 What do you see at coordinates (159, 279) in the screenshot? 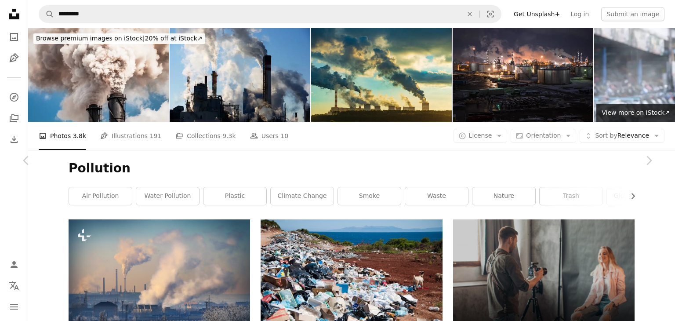
I see `a: Digital artwork on air pollution and climate change theme. Power and fuel generation in Czech Rep...` at bounding box center [159, 279].